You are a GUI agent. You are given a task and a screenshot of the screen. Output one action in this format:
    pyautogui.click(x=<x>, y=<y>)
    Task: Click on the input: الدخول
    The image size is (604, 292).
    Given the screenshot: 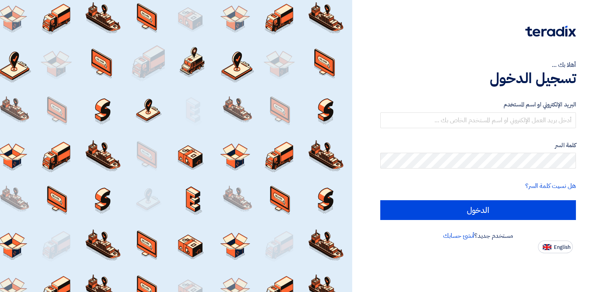 What is the action you would take?
    pyautogui.click(x=478, y=210)
    